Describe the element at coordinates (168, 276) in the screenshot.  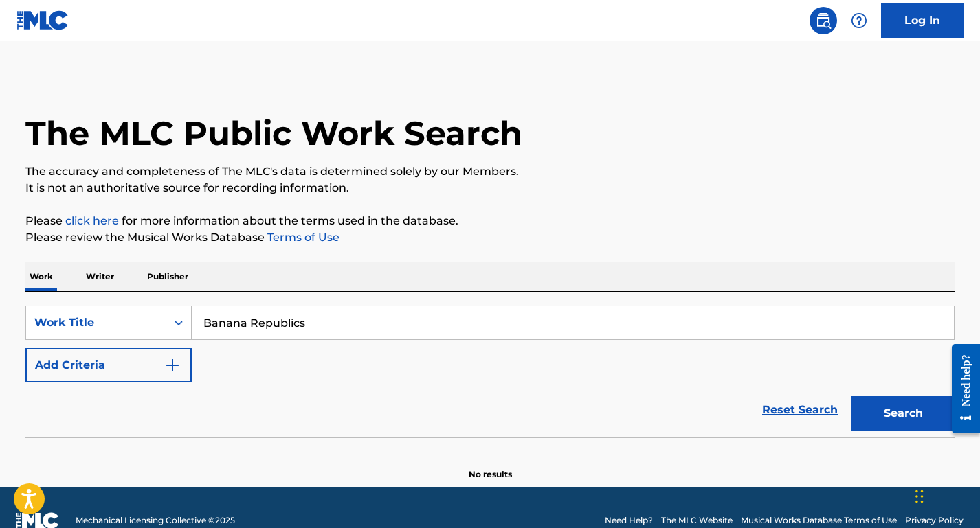
I see `p: Publisher` at that location.